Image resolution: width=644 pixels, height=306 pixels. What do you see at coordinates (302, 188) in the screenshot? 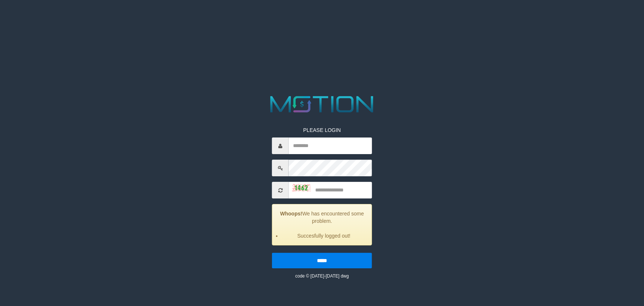
I see `img: captcha` at bounding box center [302, 188].